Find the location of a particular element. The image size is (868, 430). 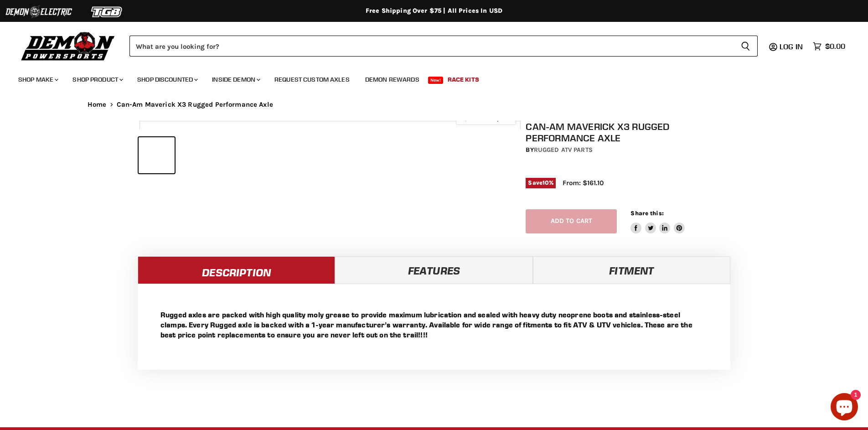

div: Free Shipping Over $75 | All Prices In USD is located at coordinates (434, 11).